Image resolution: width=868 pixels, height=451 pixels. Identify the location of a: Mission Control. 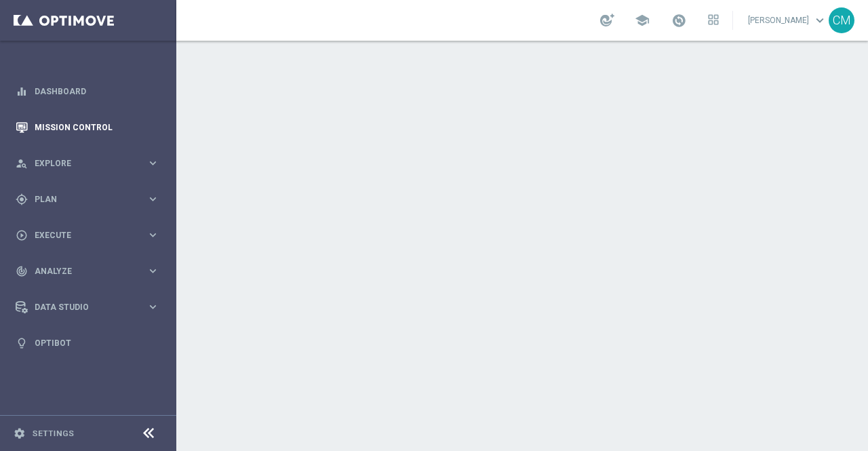
(97, 127).